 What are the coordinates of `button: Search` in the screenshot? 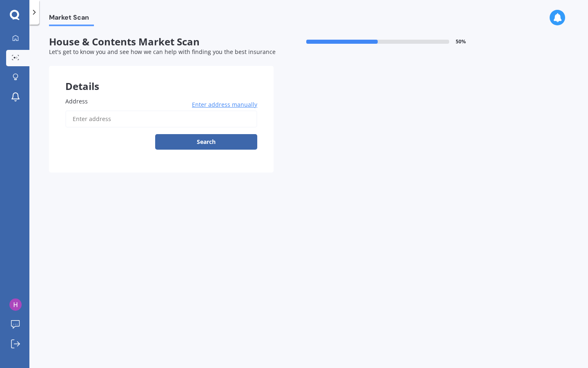 It's located at (206, 141).